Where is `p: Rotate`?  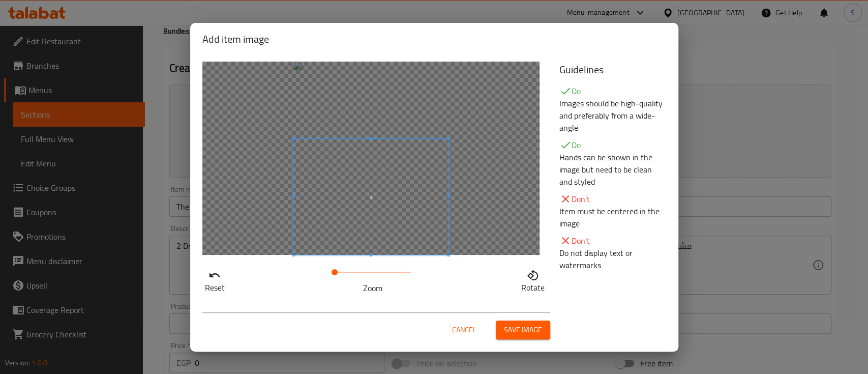
p: Rotate is located at coordinates (533, 288).